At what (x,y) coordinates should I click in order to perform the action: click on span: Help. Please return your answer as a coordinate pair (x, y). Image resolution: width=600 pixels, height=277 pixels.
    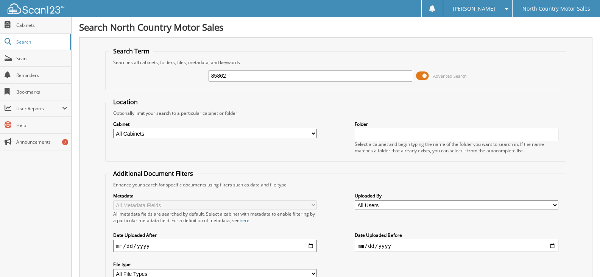
    Looking at the image, I should click on (42, 125).